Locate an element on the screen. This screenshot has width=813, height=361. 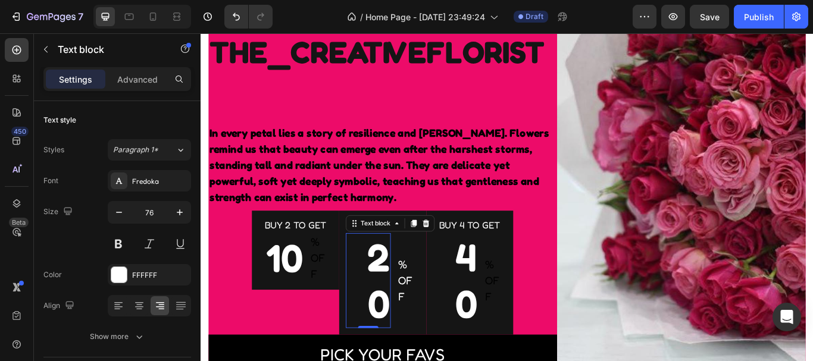
p: Advanced is located at coordinates (138, 79).